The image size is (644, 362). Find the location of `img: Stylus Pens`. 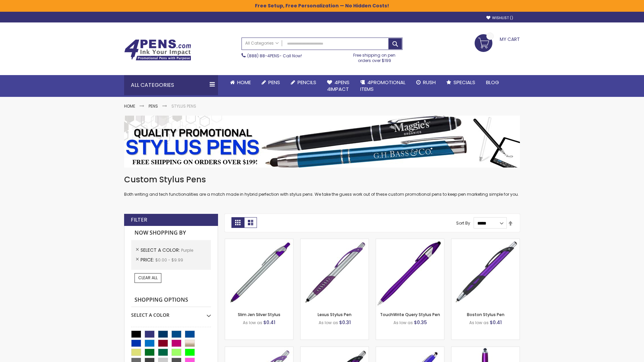

img: Stylus Pens is located at coordinates (322, 141).